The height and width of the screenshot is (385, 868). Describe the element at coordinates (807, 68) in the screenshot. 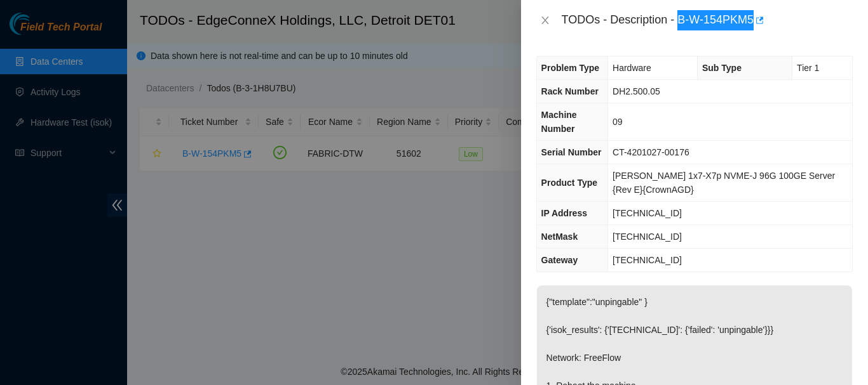

I see `span: Tier 1` at that location.